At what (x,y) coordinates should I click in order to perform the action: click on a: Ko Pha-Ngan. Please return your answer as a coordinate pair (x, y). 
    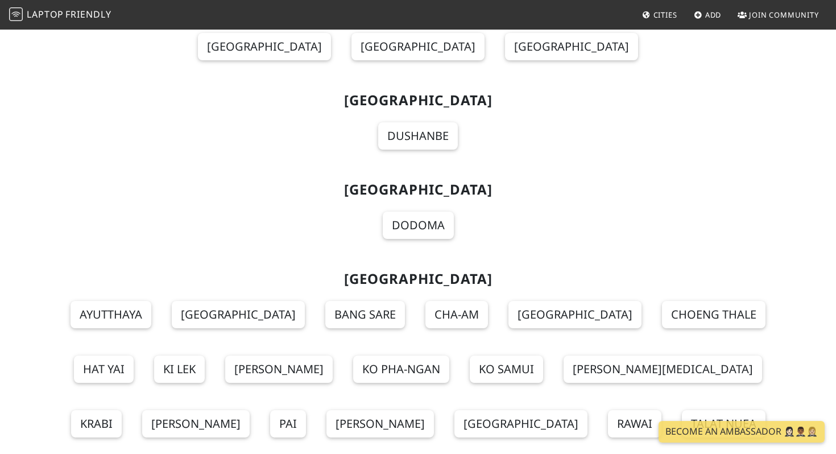
    Looking at the image, I should click on (401, 369).